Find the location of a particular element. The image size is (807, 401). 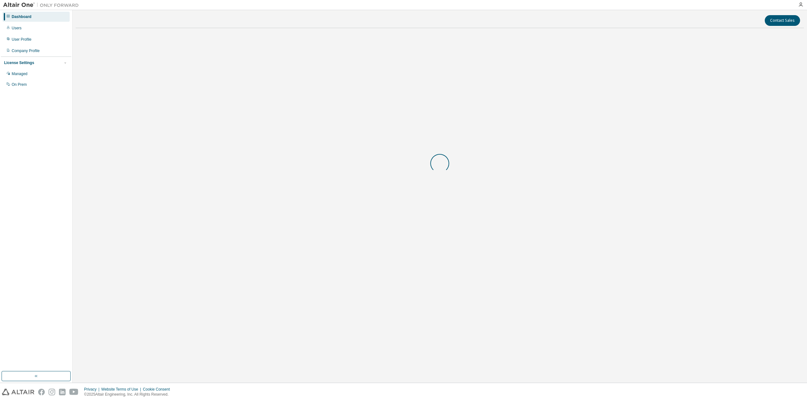

div: Managed is located at coordinates (20, 74).